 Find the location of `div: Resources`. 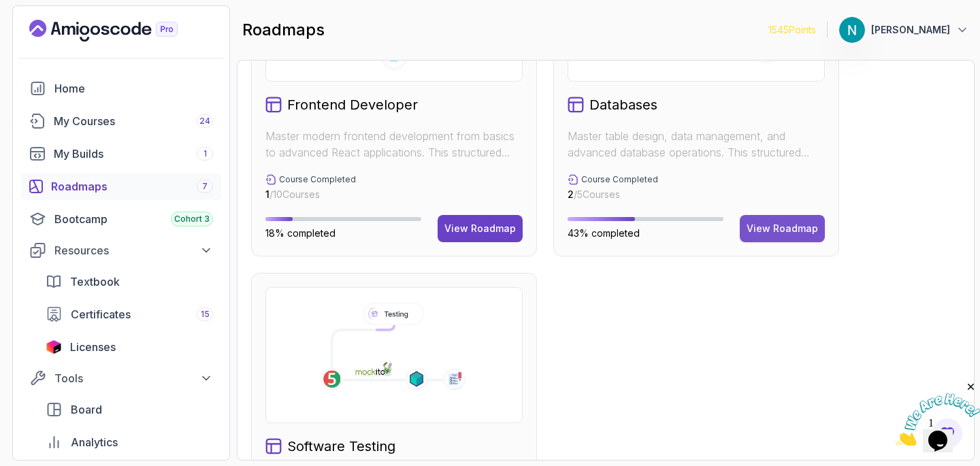

div: Resources is located at coordinates (133, 250).